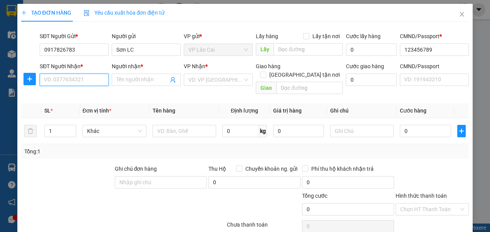 This screenshot has height=232, width=490. Describe the element at coordinates (326, 36) in the screenshot. I see `span: Lấy tận nơi` at that location.